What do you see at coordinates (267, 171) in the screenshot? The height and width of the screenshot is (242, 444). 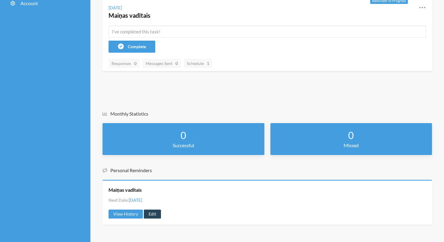 I see `h5: Personal Reminders` at bounding box center [267, 171].